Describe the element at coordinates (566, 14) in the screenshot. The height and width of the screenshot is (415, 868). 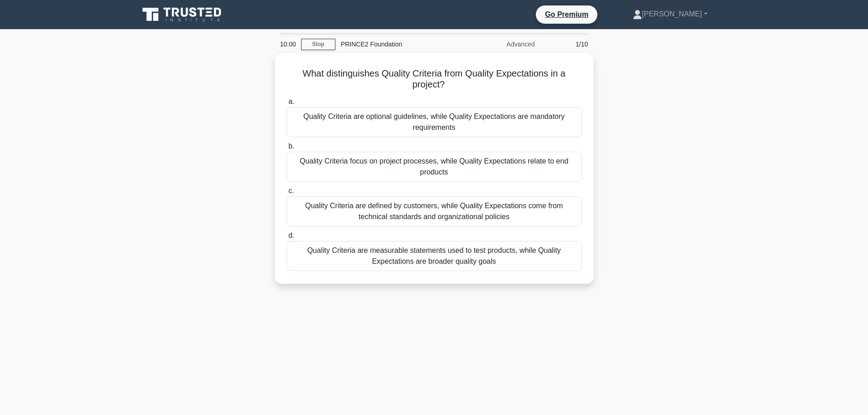
I see `a: Go Premium` at that location.